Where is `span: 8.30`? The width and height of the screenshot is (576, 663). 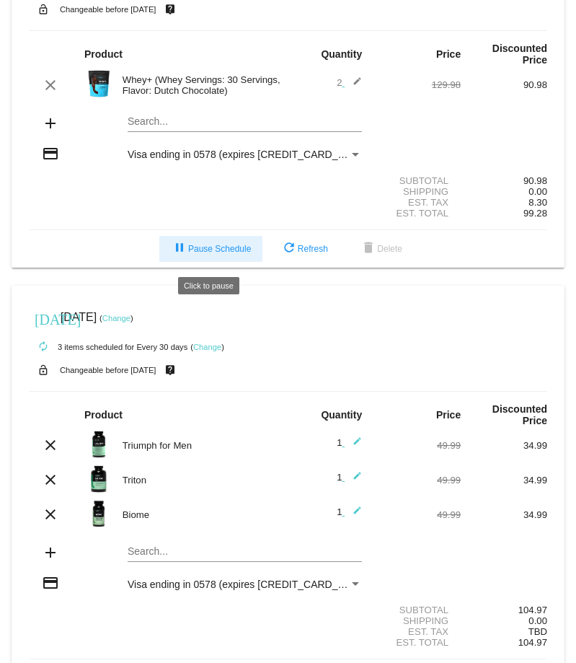 span: 8.30 is located at coordinates (538, 202).